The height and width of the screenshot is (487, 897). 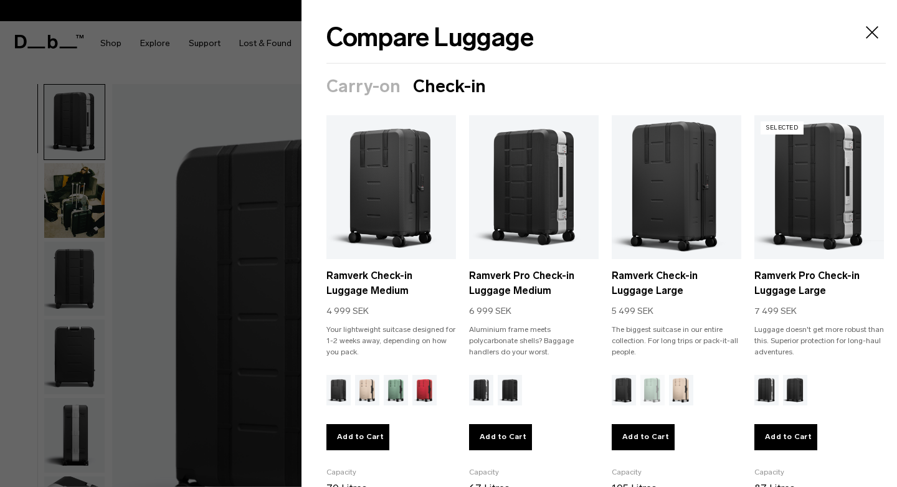 What do you see at coordinates (509, 390) in the screenshot?
I see `img: Ramverk Pro Check-in Luggage Medium Black Out` at bounding box center [509, 390].